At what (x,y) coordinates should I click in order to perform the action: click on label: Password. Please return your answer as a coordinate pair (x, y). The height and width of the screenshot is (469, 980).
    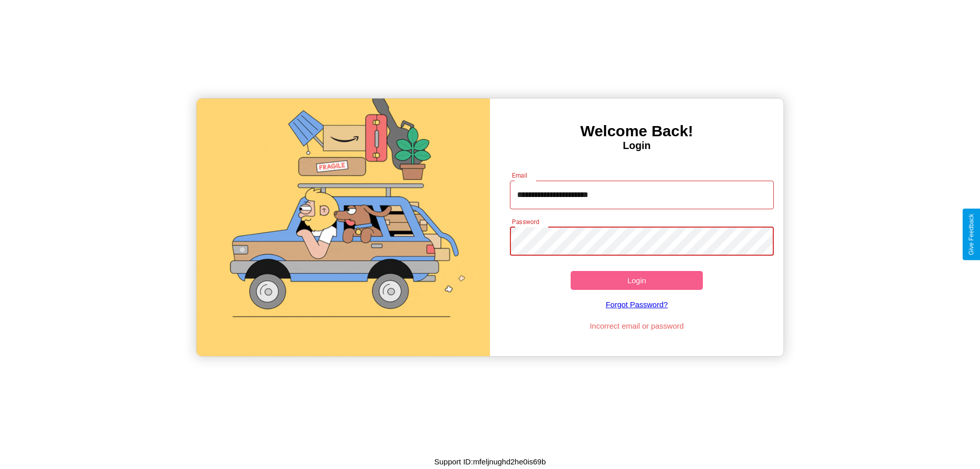
    Looking at the image, I should click on (525, 221).